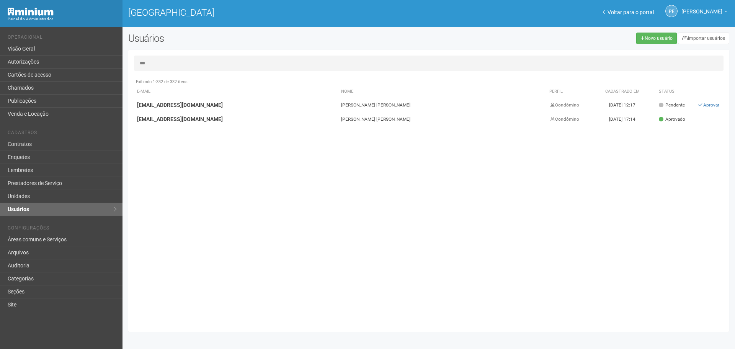 Image resolution: width=735 pixels, height=349 pixels. What do you see at coordinates (704, 38) in the screenshot?
I see `a: Importar usuários` at bounding box center [704, 38].